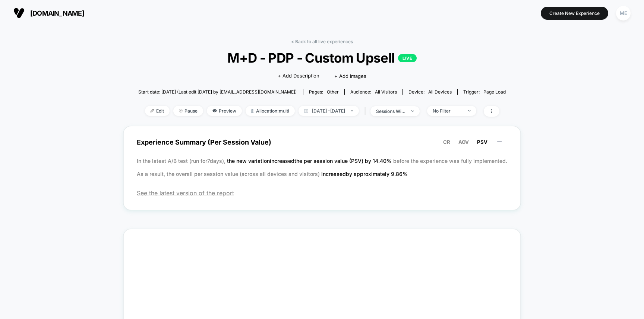  Describe the element at coordinates (188, 111) in the screenshot. I see `span: Pause` at that location.